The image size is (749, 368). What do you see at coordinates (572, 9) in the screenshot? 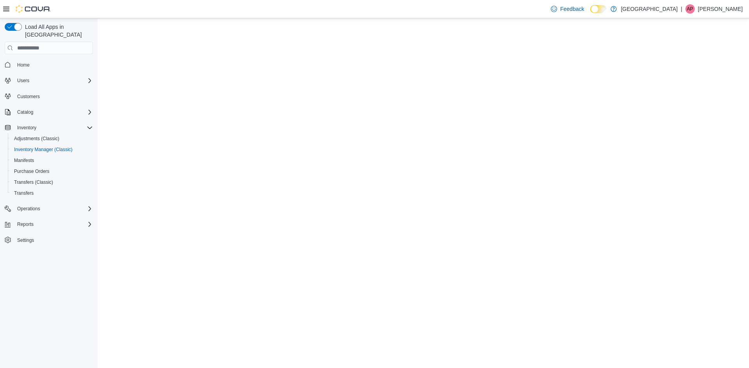
I see `span: Feedback` at bounding box center [572, 9].